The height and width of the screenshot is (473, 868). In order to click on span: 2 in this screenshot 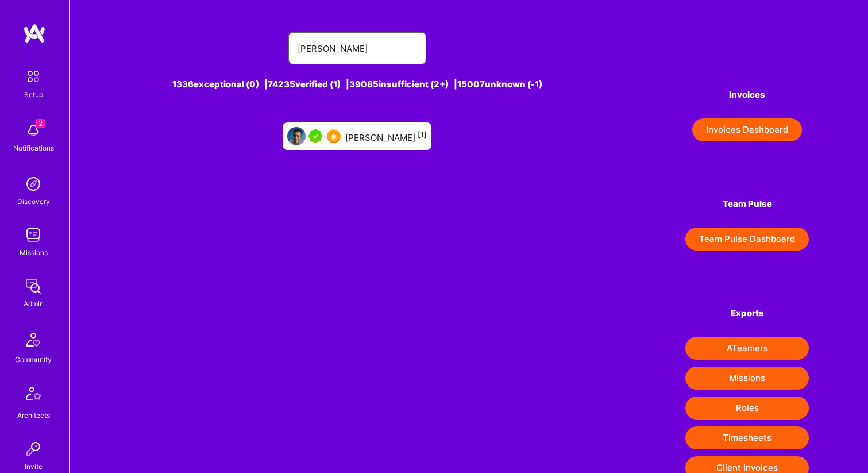, I will do `click(40, 123)`.